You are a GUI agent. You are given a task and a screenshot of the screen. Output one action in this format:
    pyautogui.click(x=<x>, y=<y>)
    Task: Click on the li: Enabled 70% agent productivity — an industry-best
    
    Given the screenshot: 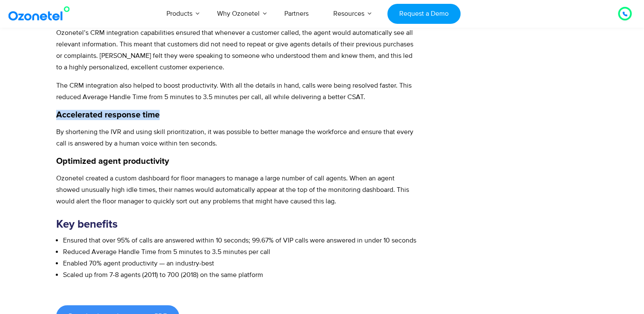 What is the action you would take?
    pyautogui.click(x=241, y=264)
    